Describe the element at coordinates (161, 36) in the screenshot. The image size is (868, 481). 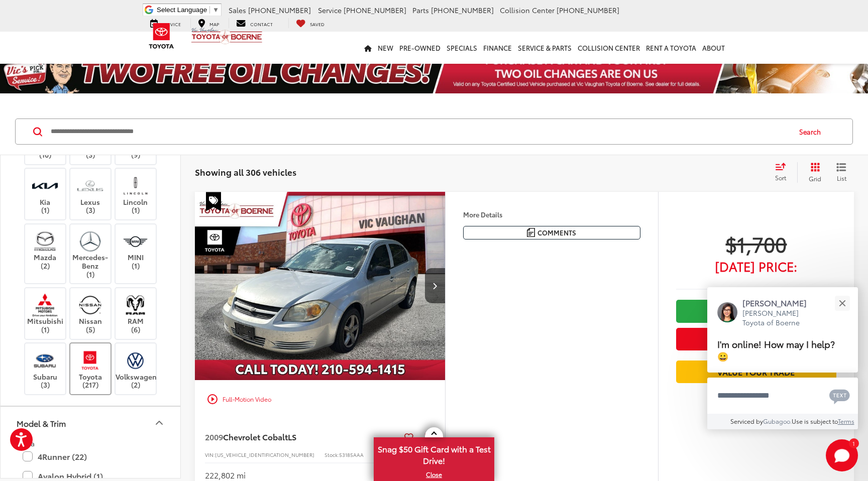
I see `img: Toyota` at that location.